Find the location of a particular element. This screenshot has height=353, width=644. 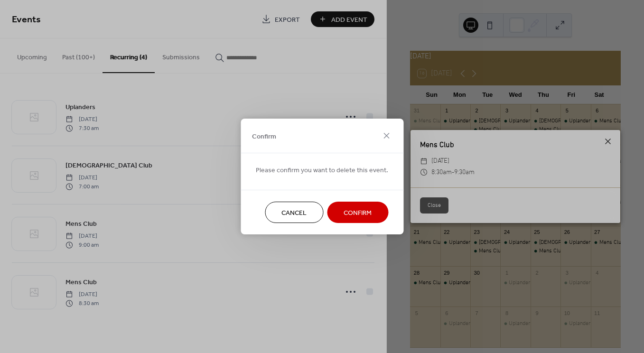

button: Confirm is located at coordinates (357, 212).